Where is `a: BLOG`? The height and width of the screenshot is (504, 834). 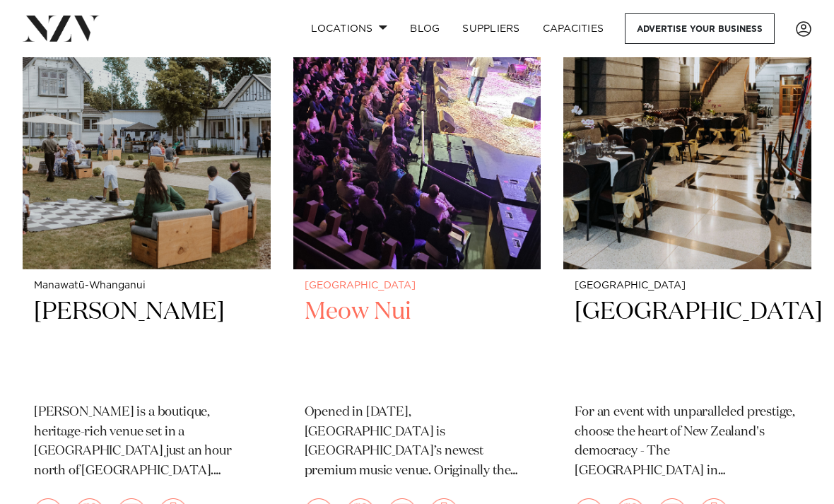
a: BLOG is located at coordinates (425, 28).